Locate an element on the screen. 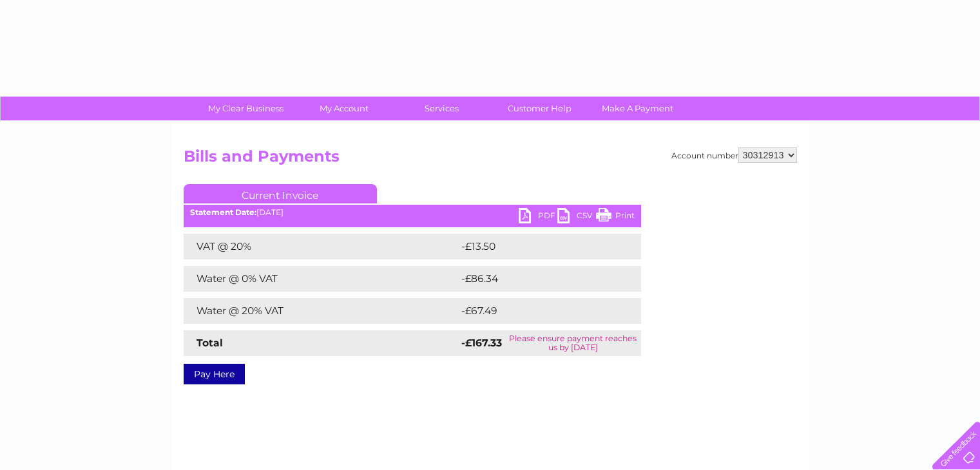 This screenshot has width=980, height=470. td: VAT @ 20% is located at coordinates (321, 247).